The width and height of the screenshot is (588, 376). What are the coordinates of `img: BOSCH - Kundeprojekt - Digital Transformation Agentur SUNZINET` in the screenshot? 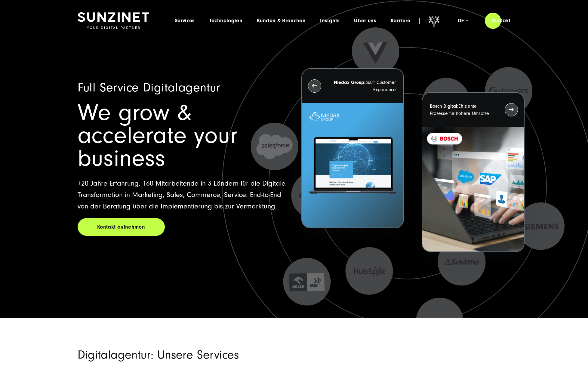 It's located at (473, 189).